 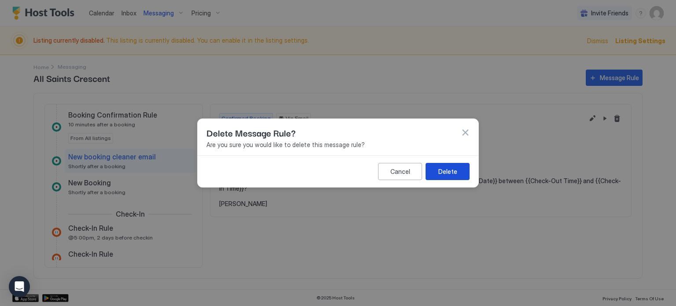 What do you see at coordinates (251, 133) in the screenshot?
I see `span: Delete Message Rule?` at bounding box center [251, 133].